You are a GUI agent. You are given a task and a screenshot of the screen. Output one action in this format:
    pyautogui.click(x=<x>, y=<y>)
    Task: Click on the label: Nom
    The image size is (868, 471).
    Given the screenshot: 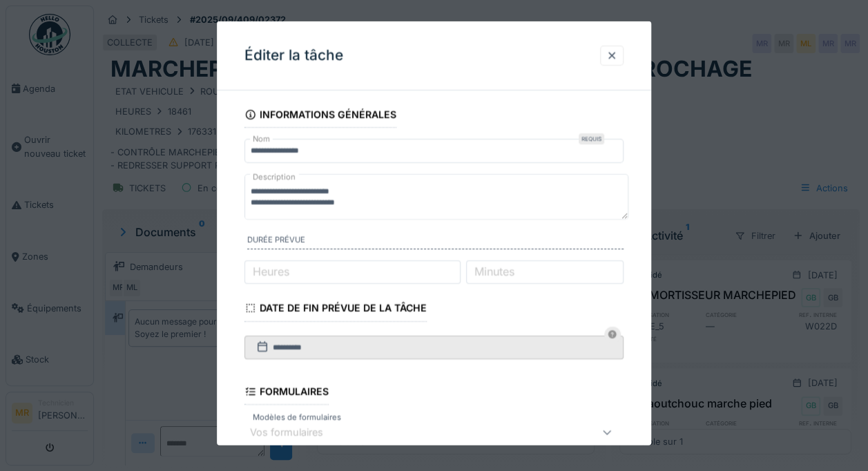 What is the action you would take?
    pyautogui.click(x=261, y=139)
    